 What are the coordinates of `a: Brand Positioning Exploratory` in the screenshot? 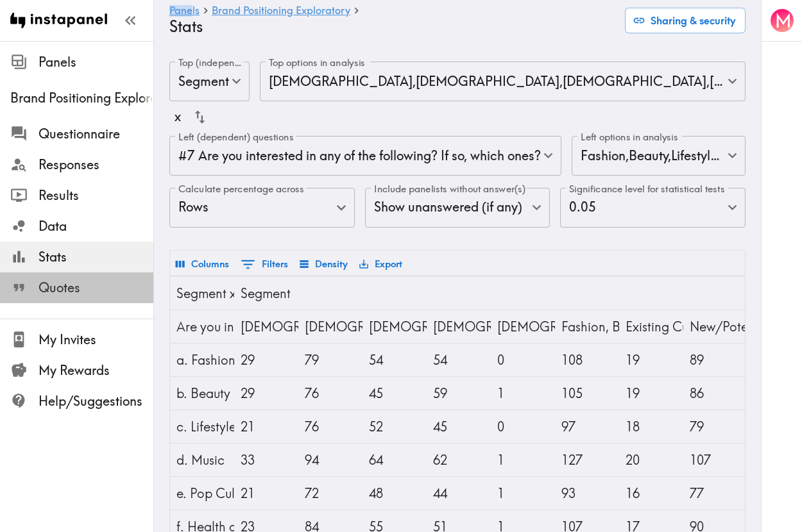 It's located at (281, 11).